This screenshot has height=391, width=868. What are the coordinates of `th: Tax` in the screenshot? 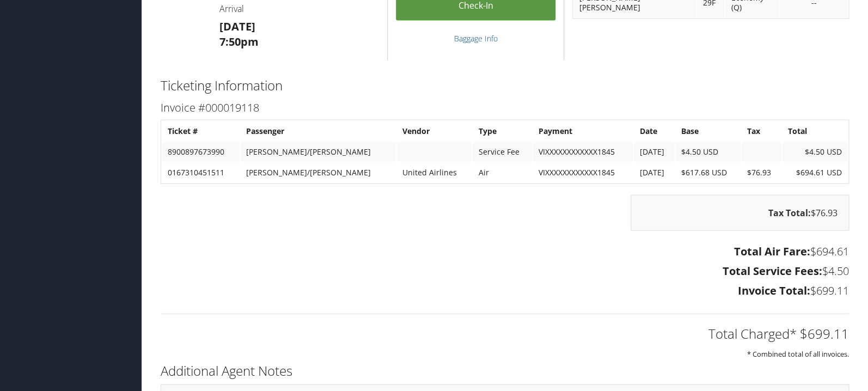 It's located at (761, 131).